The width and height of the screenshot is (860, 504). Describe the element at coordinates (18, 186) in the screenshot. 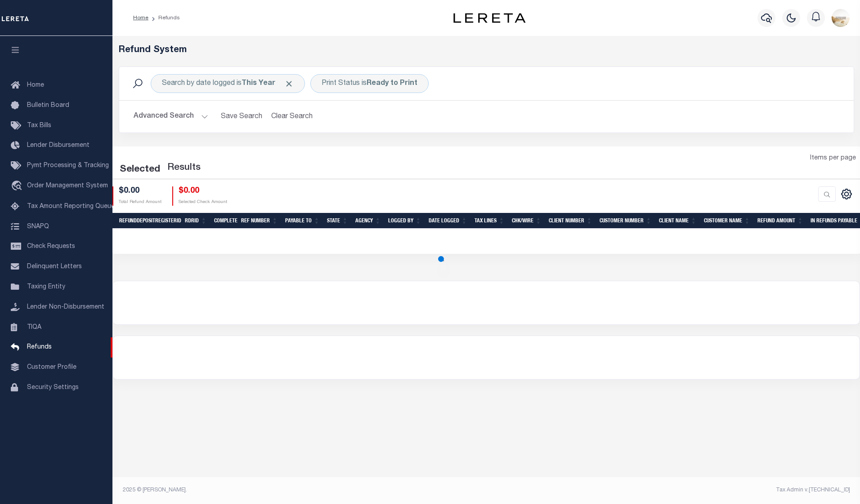

I see `i: travel_explore` at that location.